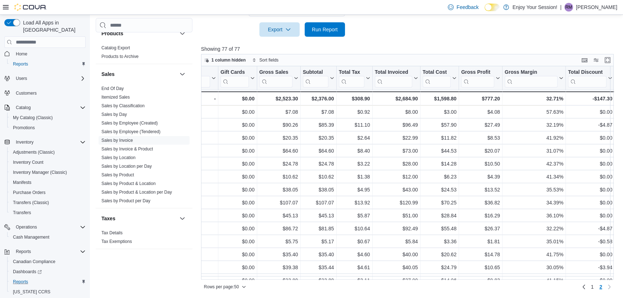 The image size is (623, 298). What do you see at coordinates (354, 98) in the screenshot?
I see `div: $308.90` at bounding box center [354, 98].